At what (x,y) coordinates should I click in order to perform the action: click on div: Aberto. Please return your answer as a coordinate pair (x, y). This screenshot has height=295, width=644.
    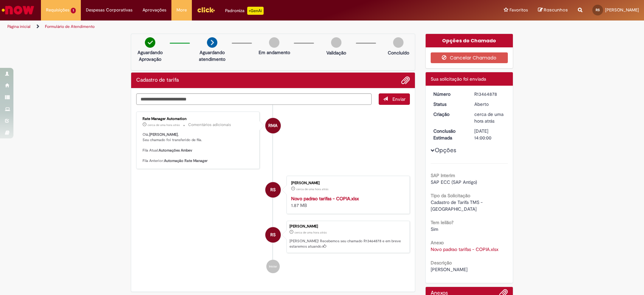
    Looking at the image, I should click on (490, 104).